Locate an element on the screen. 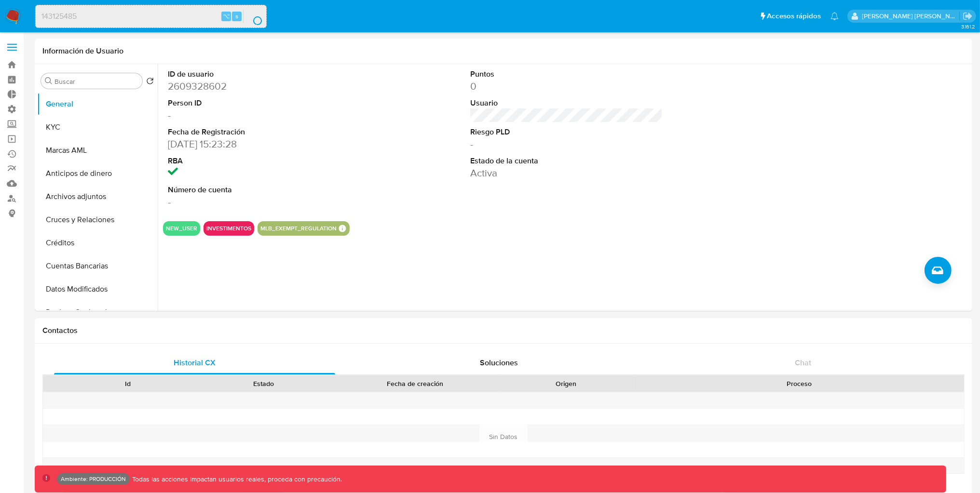 The width and height of the screenshot is (980, 493). button: KYC is located at coordinates (98, 127).